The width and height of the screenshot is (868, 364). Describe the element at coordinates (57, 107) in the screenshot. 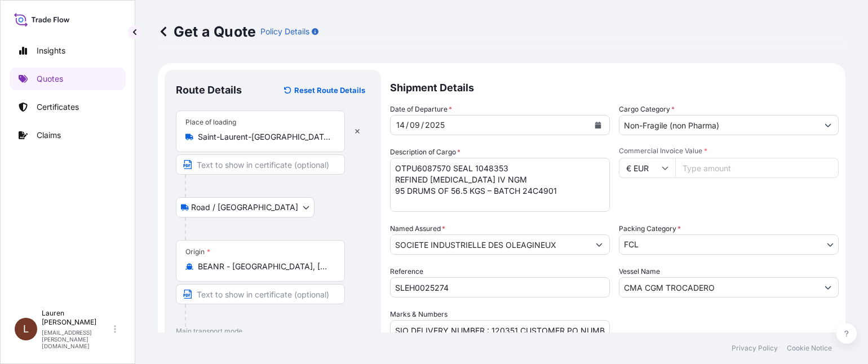

I see `p: Certificates` at that location.